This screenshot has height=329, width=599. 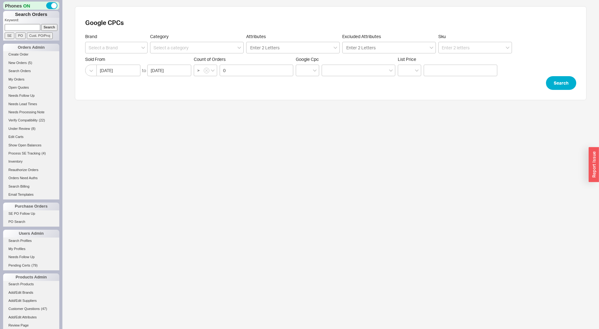 What do you see at coordinates (362, 36) in the screenshot?
I see `span: Excluded Attributes` at bounding box center [362, 36].